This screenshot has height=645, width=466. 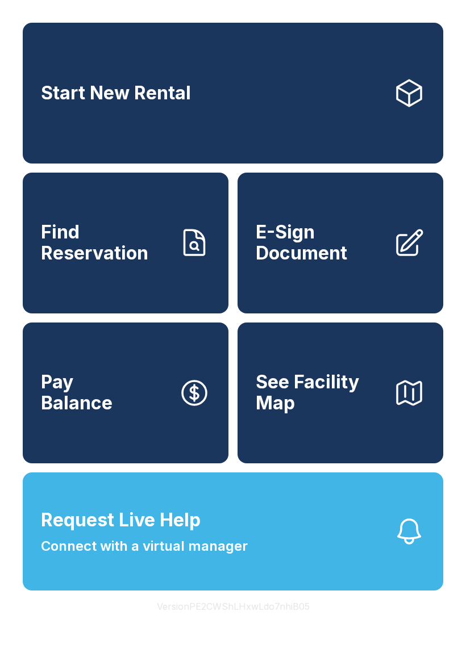 I want to click on a: Start New Rental, so click(x=233, y=93).